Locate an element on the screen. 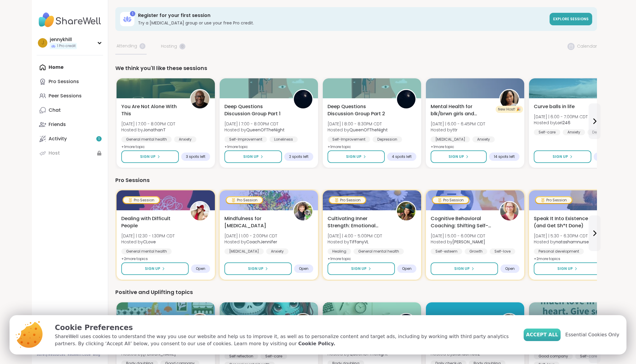 This screenshot has height=364, width=636. div: Positive and Uplifting topics is located at coordinates (356, 292).